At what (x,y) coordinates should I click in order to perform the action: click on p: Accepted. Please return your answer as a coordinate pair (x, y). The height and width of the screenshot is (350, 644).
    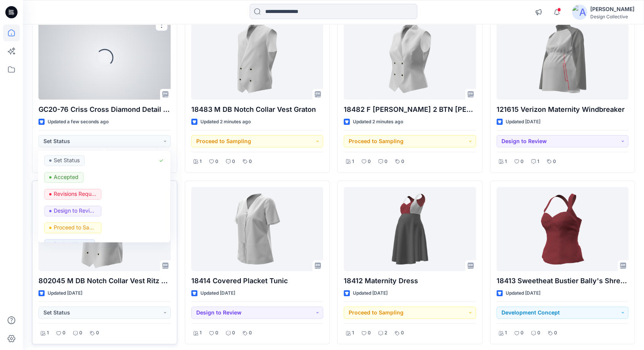
    Looking at the image, I should click on (66, 177).